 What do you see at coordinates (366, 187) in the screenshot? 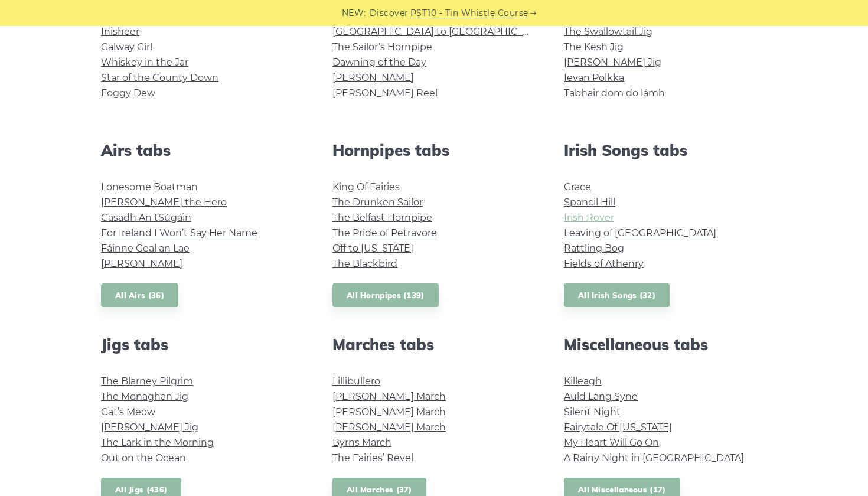
I see `a: King Of Fairies` at bounding box center [366, 187].